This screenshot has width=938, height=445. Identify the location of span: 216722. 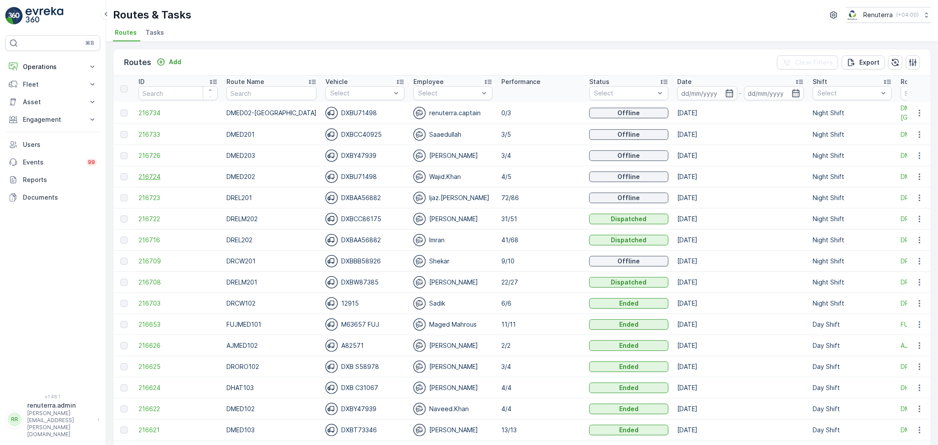
(178, 219).